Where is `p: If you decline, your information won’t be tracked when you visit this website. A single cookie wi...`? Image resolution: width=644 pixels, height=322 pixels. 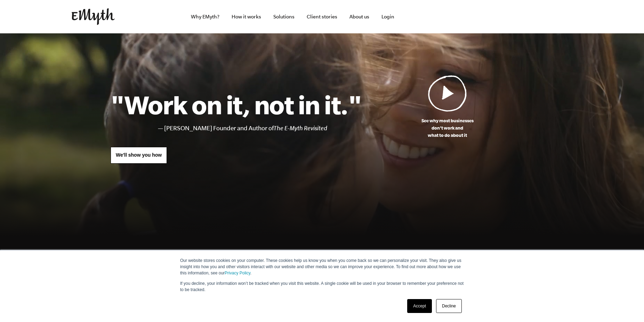 p: If you decline, your information won’t be tracked when you visit this website. A single cookie wi... is located at coordinates (322, 287).